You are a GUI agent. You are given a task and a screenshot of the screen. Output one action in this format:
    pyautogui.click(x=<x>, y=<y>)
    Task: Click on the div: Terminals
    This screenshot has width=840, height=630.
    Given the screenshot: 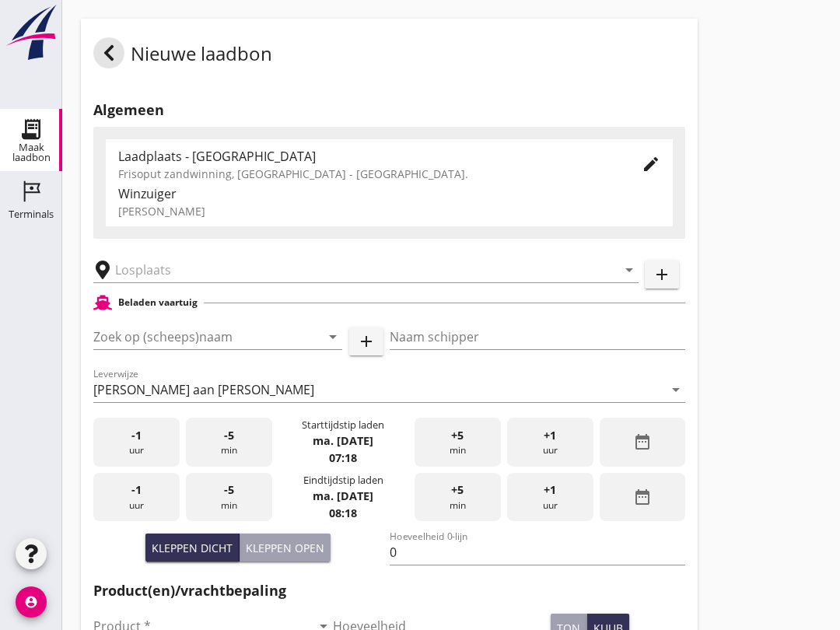 What is the action you would take?
    pyautogui.click(x=31, y=214)
    